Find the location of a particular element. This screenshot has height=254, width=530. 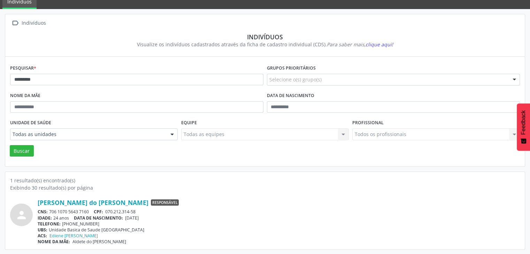

label: Grupos prioritários is located at coordinates (291, 68).